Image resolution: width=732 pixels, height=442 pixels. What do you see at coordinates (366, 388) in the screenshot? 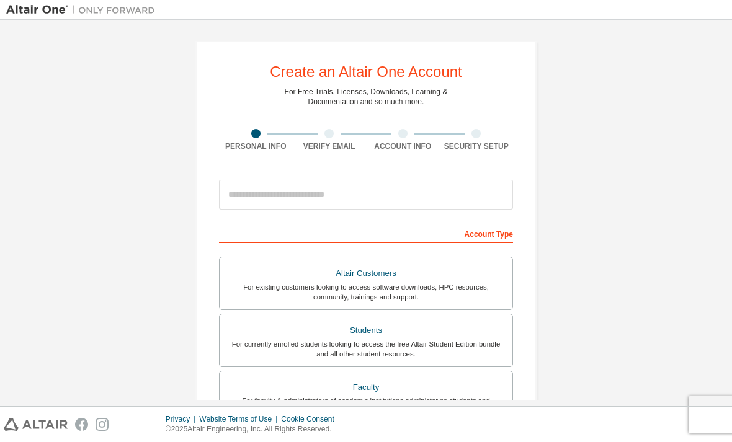
I see `div: Faculty` at bounding box center [366, 388].